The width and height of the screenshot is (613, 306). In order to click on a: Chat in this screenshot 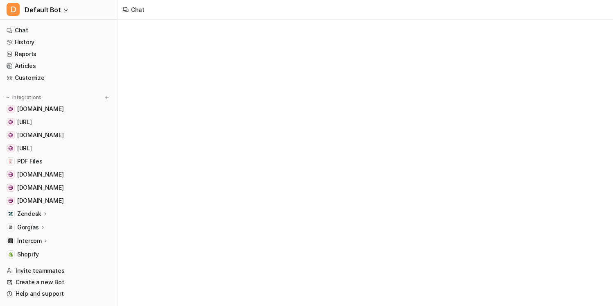, I will do `click(59, 30)`.